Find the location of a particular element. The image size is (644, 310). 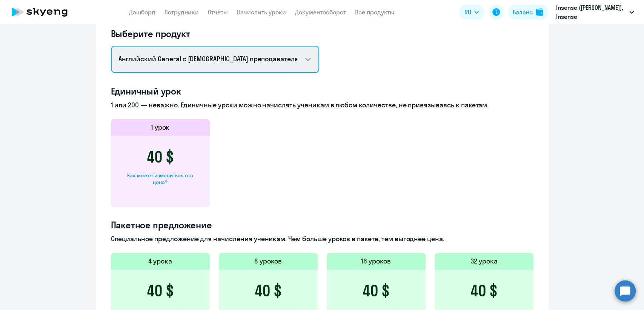

a: Сотрудники is located at coordinates (181, 12).